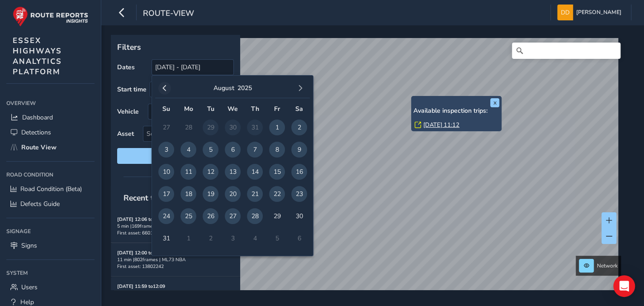 Image resolution: width=644 pixels, height=306 pixels. What do you see at coordinates (210, 194) in the screenshot?
I see `span: 19` at bounding box center [210, 194].